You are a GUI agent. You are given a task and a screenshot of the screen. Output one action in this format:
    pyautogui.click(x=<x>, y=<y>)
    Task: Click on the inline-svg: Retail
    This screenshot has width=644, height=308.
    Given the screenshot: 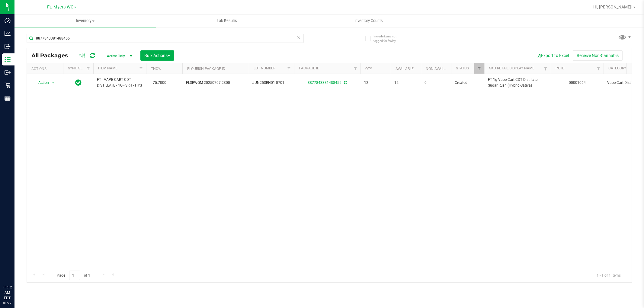 What is the action you would take?
    pyautogui.click(x=8, y=85)
    